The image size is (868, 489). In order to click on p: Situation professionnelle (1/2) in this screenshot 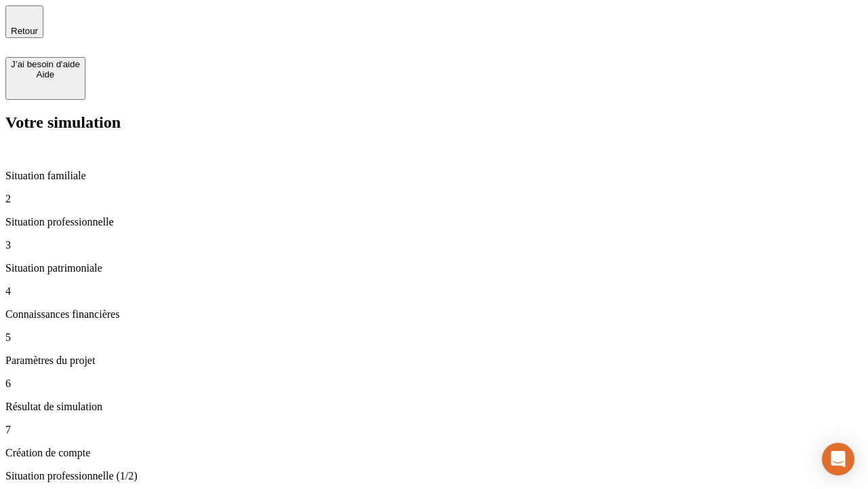, I will do `click(434, 476)`.